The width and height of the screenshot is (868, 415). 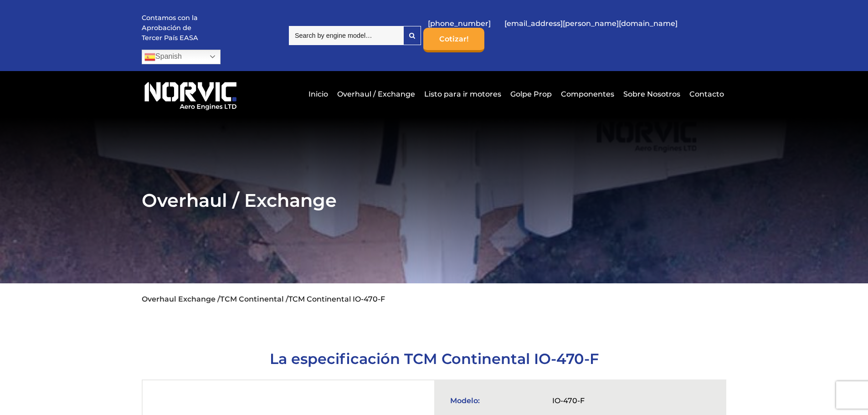 What do you see at coordinates (150, 57) in the screenshot?
I see `img: es` at bounding box center [150, 57].